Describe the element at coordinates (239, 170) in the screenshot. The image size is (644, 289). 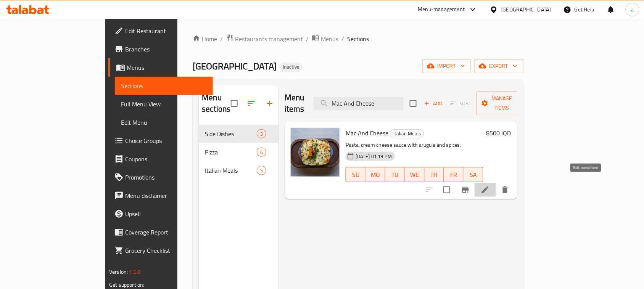
I see `div: Italian Meals5` at that location.